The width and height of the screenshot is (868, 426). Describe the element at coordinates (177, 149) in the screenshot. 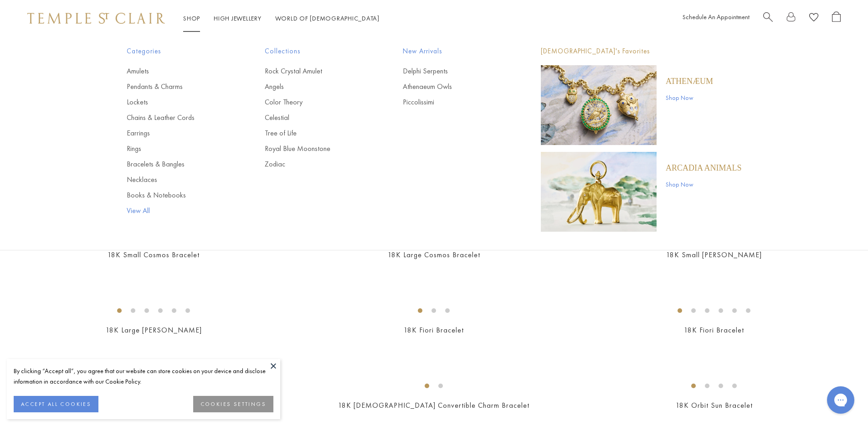

I see `a: Rings` at that location.